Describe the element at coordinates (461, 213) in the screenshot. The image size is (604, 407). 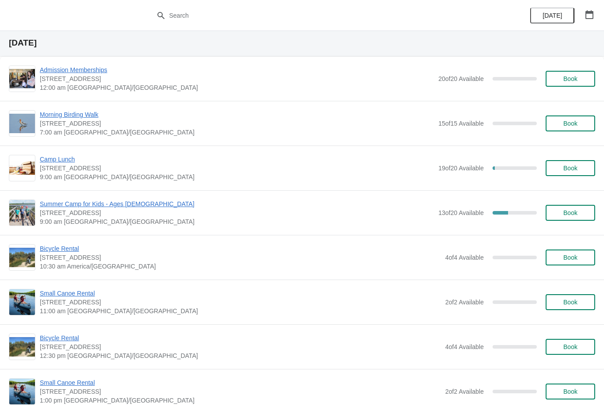
I see `span: 13 of 20 Available` at that location.